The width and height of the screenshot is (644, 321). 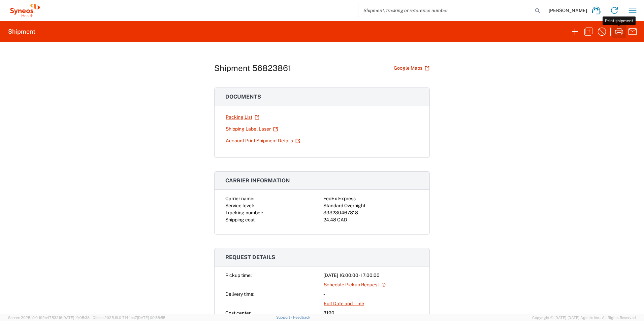 I want to click on div: 24.48 CAD, so click(x=371, y=220).